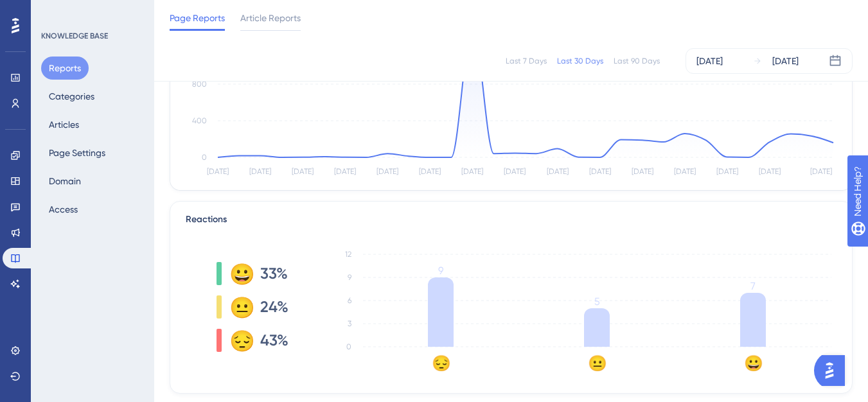 Image resolution: width=868 pixels, height=402 pixels. What do you see at coordinates (75, 36) in the screenshot?
I see `div: KNOWLEDGE BASE` at bounding box center [75, 36].